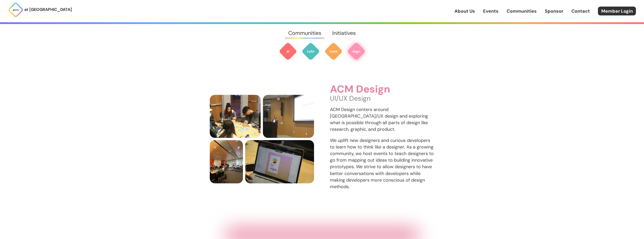 The width and height of the screenshot is (644, 239). Describe the element at coordinates (491, 11) in the screenshot. I see `a: Events` at that location.